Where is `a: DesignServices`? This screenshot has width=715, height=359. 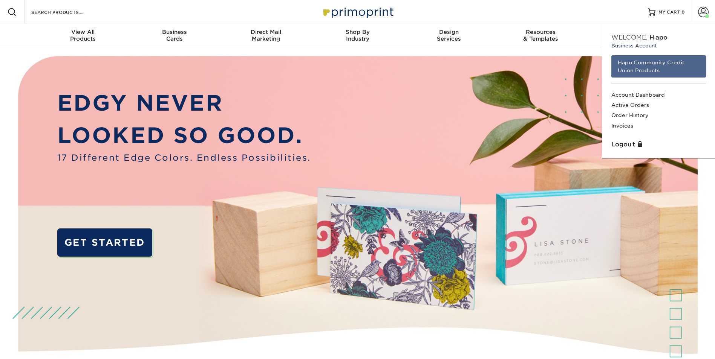
a: DesignServices is located at coordinates (449, 36).